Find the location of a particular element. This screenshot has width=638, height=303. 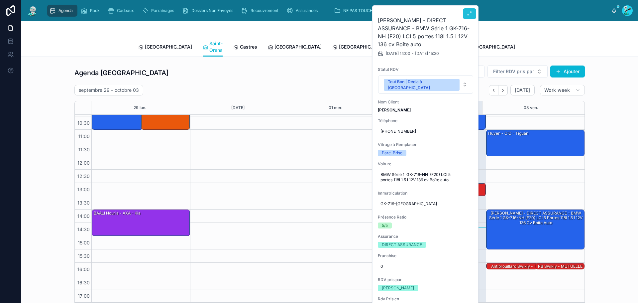

span: 0 is located at coordinates (426, 266).